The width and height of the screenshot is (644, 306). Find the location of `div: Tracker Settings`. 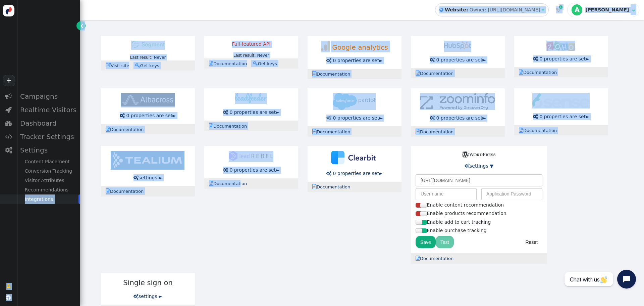

div: Tracker Settings is located at coordinates (49, 136).